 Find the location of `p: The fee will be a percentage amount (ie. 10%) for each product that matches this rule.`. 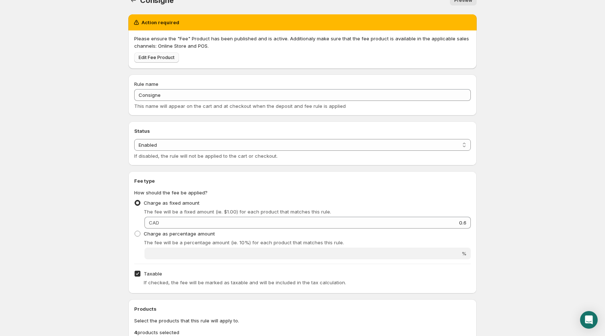

p: The fee will be a percentage amount (ie. 10%) for each product that matches this rule. is located at coordinates (307, 243).